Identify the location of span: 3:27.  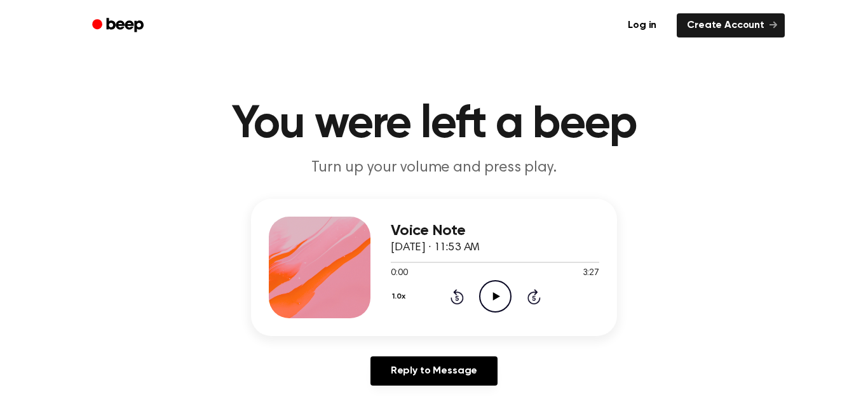
(591, 273).